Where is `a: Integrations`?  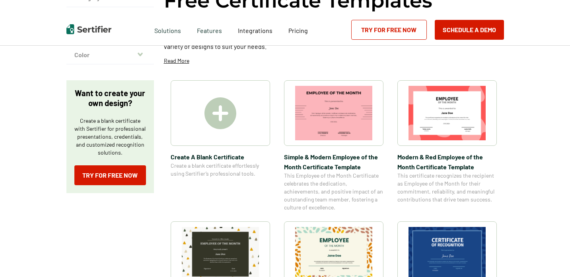
a: Integrations is located at coordinates (255, 29).